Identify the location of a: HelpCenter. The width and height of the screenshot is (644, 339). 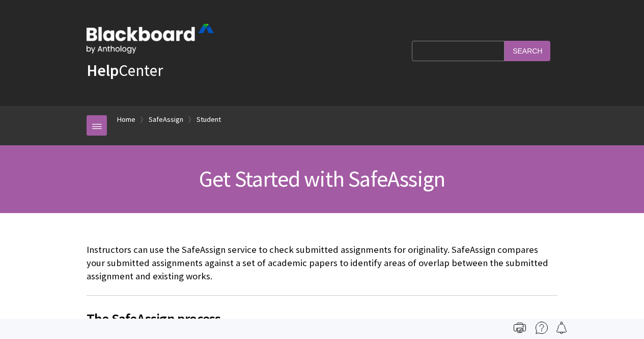
(125, 70).